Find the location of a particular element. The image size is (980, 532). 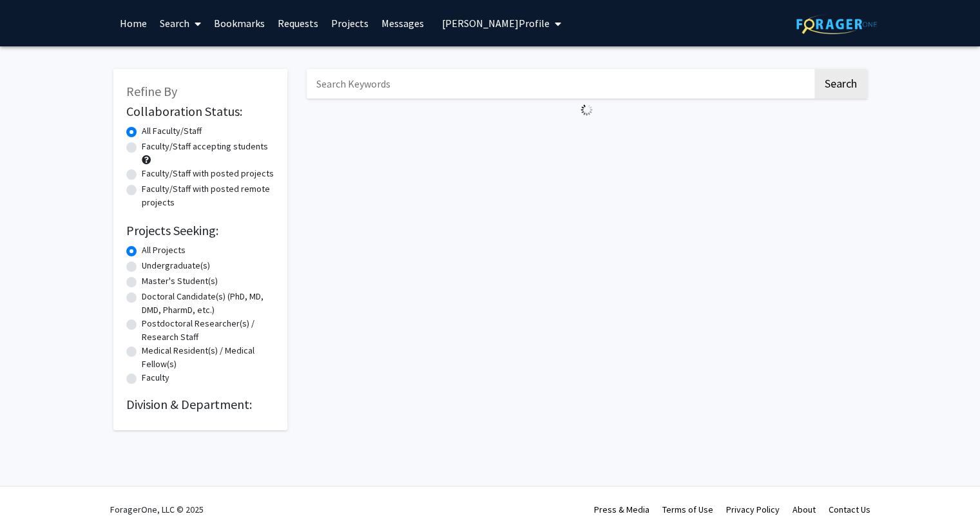

label: Master's Student(s) is located at coordinates (180, 281).